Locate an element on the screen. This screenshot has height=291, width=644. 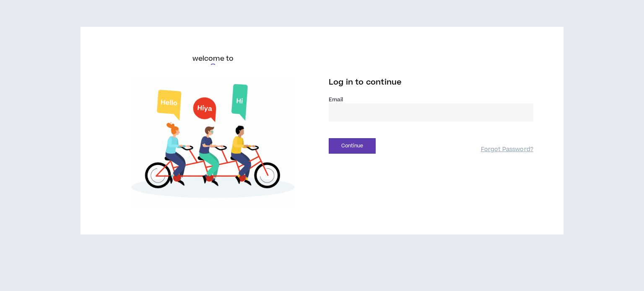
span: Log in to continue is located at coordinates (365, 82).